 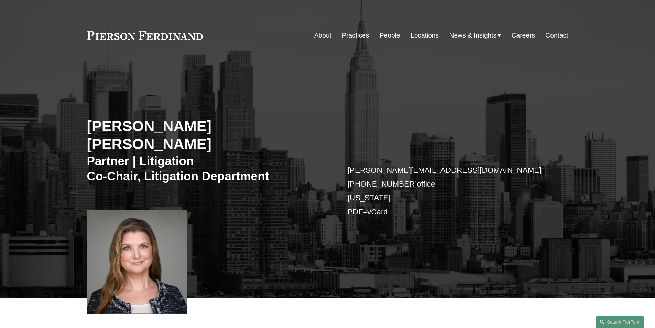 What do you see at coordinates (425, 35) in the screenshot?
I see `a: Locations` at bounding box center [425, 35].